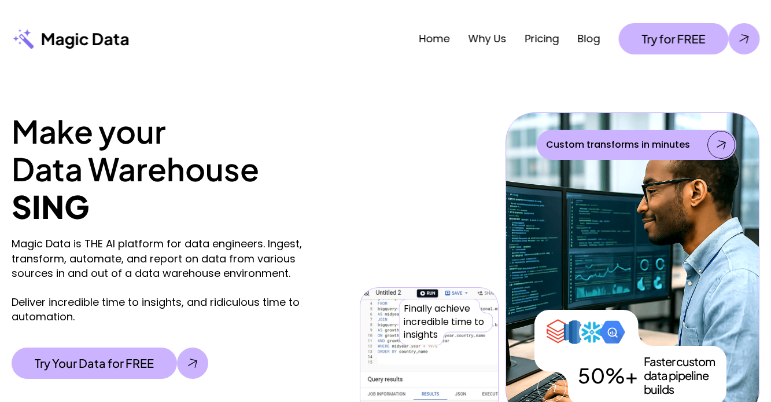 The image size is (771, 402). What do you see at coordinates (446, 321) in the screenshot?
I see `p: Finally achieve incredible time to insights` at bounding box center [446, 321].